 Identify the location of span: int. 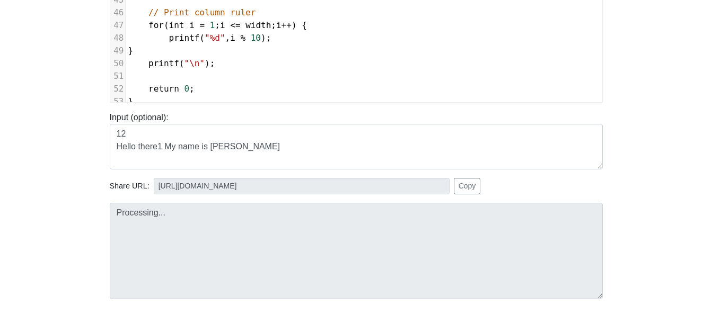
(176, 25).